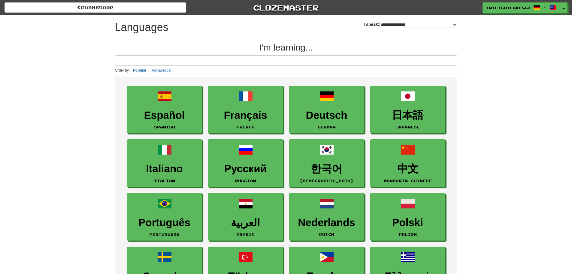 This screenshot has width=572, height=274. I want to click on a: TwilightLake8649 /, so click(521, 8).